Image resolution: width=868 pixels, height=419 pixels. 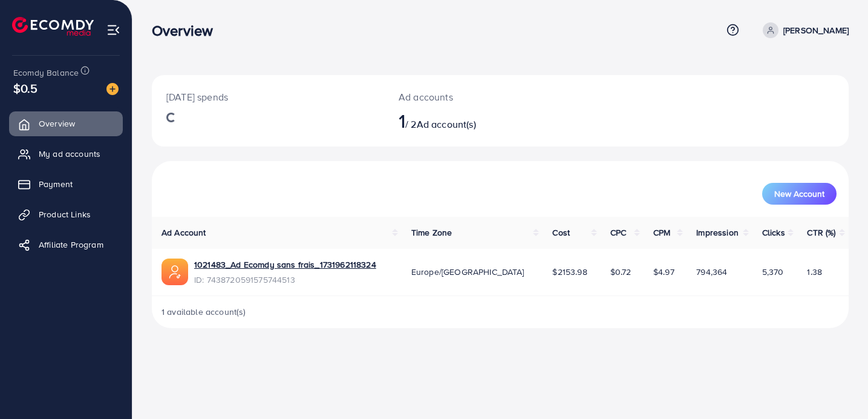 I want to click on h3: Overview, so click(x=187, y=30).